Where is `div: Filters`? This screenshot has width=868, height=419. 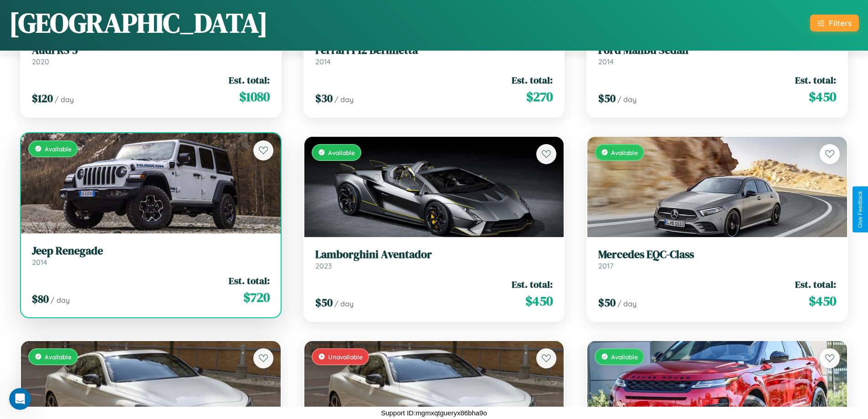
div: Filters is located at coordinates (840, 23).